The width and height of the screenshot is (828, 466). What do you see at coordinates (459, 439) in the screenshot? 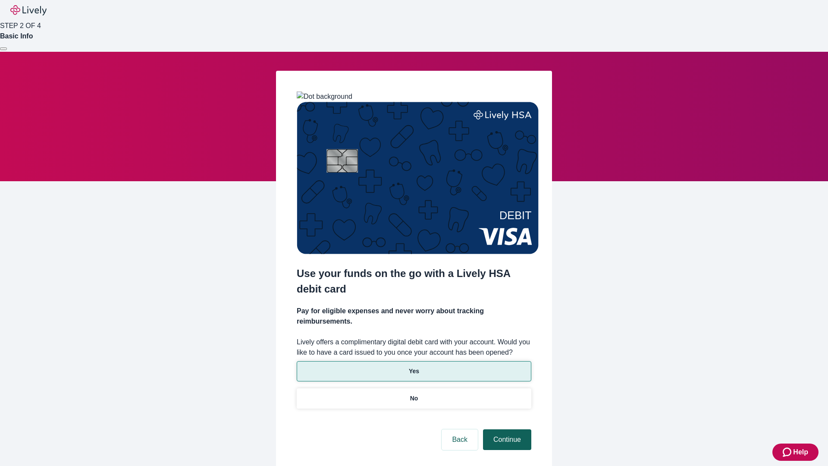
I see `button: Back` at bounding box center [459, 439].